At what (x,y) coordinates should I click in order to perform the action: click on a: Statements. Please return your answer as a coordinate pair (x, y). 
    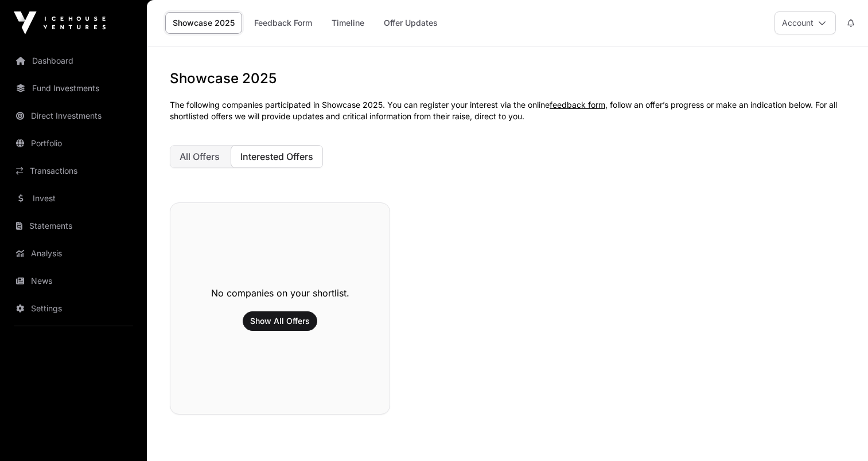
    Looking at the image, I should click on (73, 226).